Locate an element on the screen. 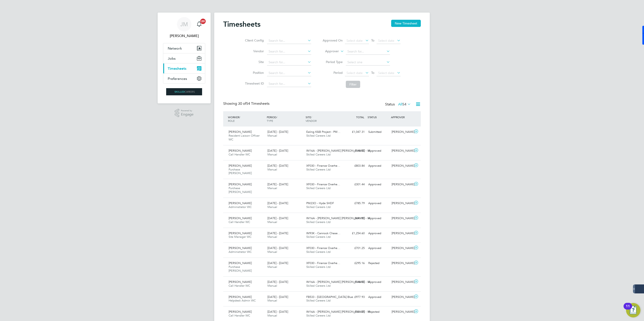 The height and width of the screenshot is (321, 644). span: To is located at coordinates (373, 73).